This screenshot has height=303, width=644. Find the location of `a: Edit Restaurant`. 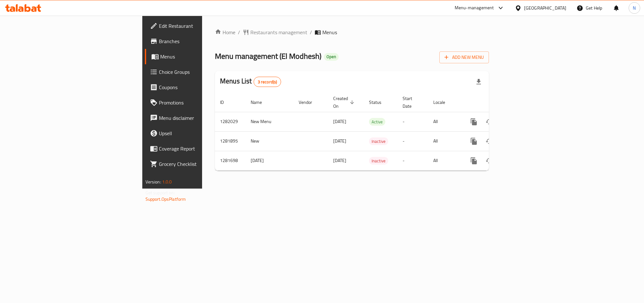

a: Edit Restaurant is located at coordinates (197, 26).